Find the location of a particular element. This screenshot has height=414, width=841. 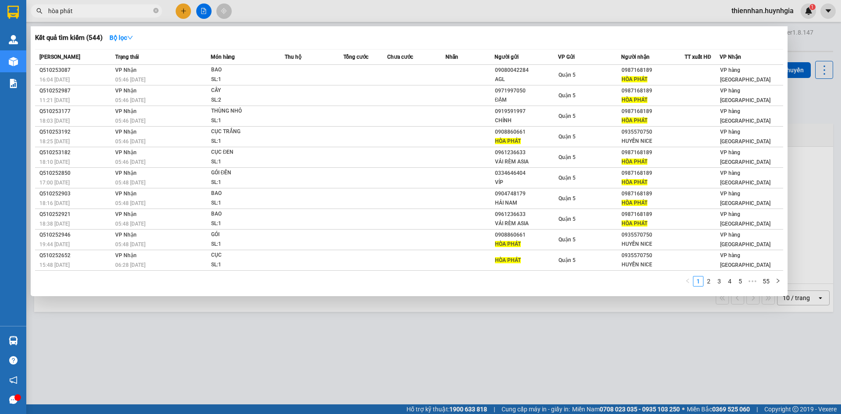

a: 3 is located at coordinates (719, 281).